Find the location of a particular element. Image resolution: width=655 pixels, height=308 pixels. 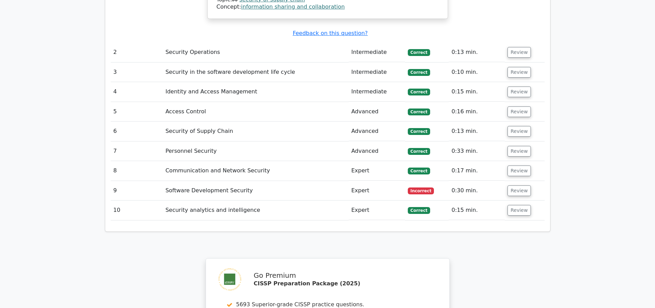

td: Personnel Security is located at coordinates (255, 151).